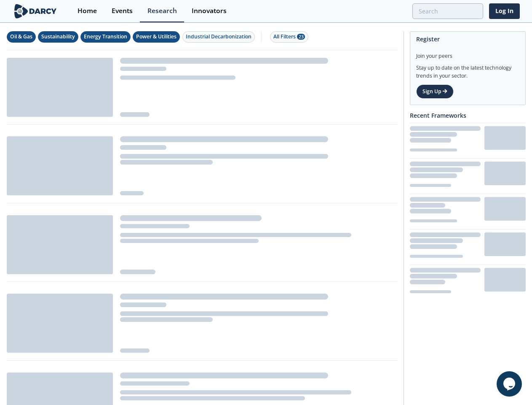 This screenshot has width=532, height=405. What do you see at coordinates (435, 92) in the screenshot?
I see `a: Sign Up` at bounding box center [435, 92].